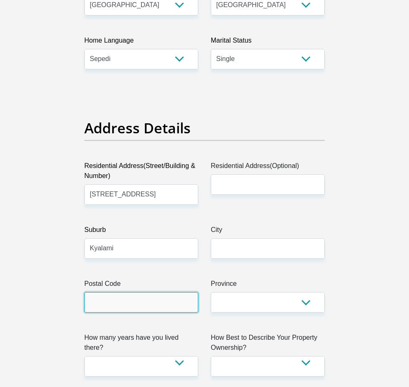 Image resolution: width=409 pixels, height=387 pixels. What do you see at coordinates (268, 231) in the screenshot?
I see `label: City` at bounding box center [268, 231].